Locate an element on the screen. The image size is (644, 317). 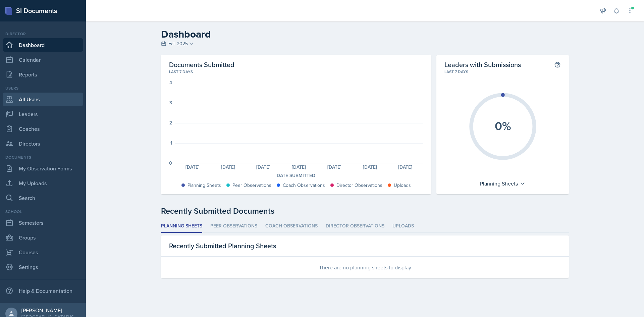
a: My Observation Forms is located at coordinates (43, 168).